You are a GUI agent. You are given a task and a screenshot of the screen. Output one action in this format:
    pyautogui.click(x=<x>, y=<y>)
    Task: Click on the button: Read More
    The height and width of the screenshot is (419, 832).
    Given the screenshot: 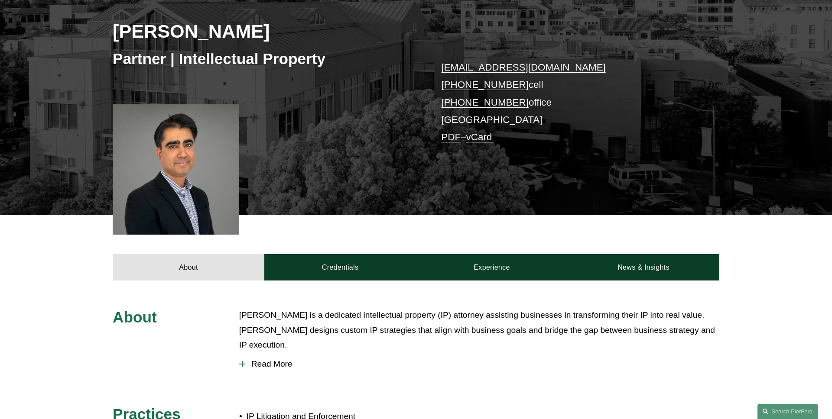 What is the action you would take?
    pyautogui.click(x=479, y=364)
    